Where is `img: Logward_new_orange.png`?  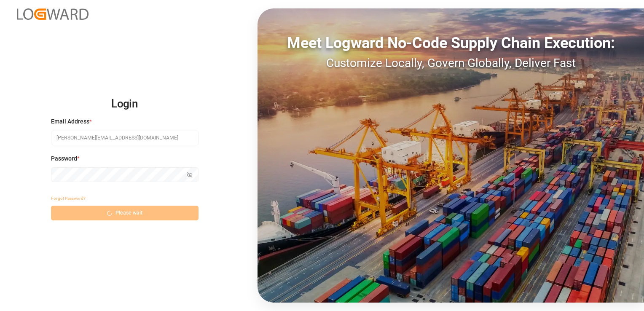 img: Logward_new_orange.png is located at coordinates (53, 14).